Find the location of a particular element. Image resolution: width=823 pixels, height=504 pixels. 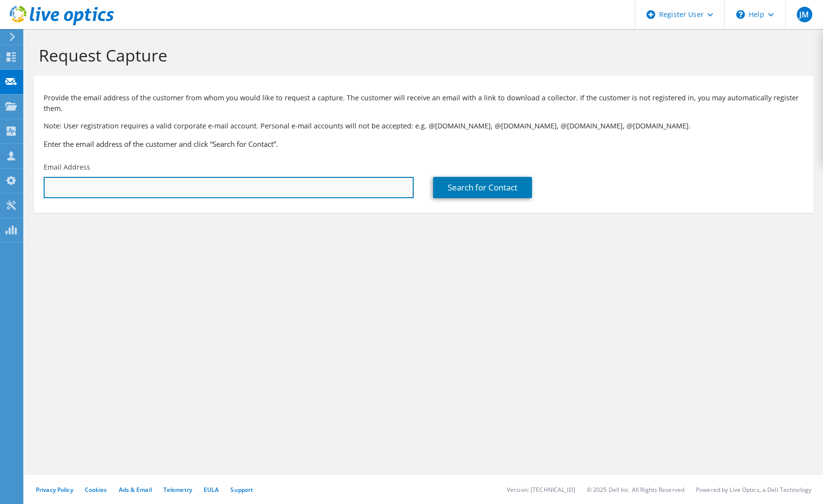

label: Email Address is located at coordinates (67, 167).